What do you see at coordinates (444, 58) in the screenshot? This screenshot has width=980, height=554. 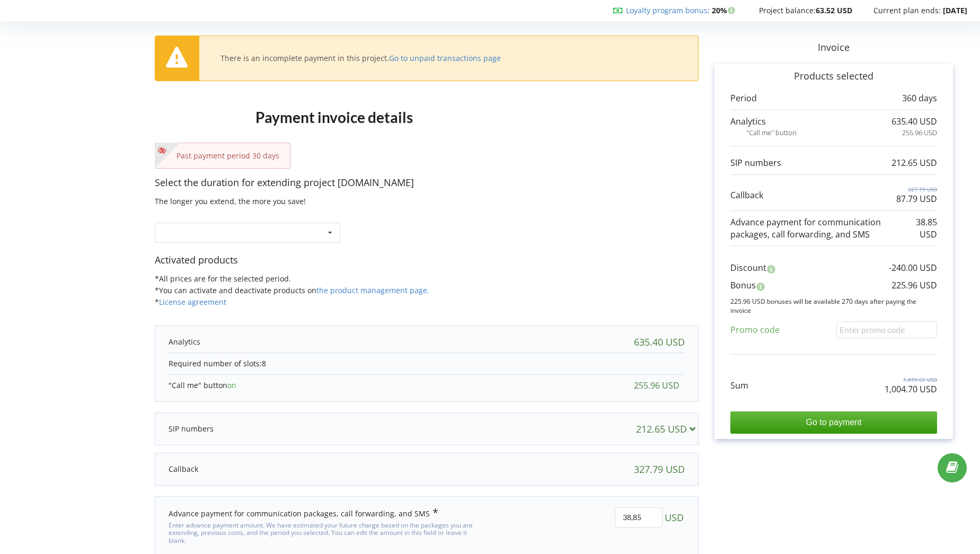 I see `a: Go to unpaid transactions page` at bounding box center [444, 58].